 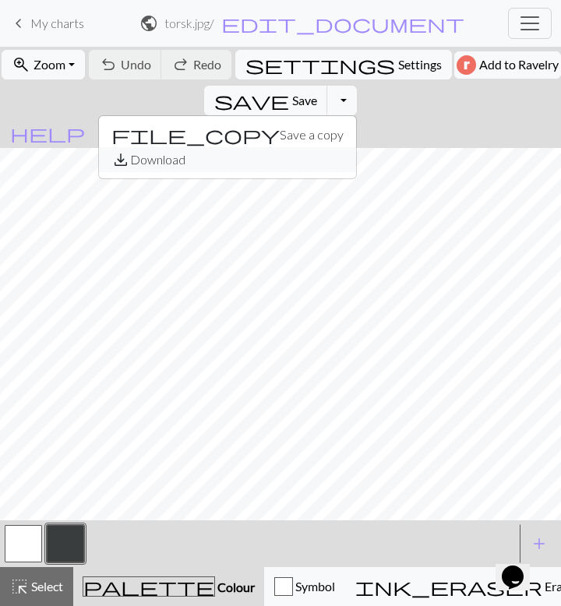 I want to click on span: settings, so click(x=320, y=65).